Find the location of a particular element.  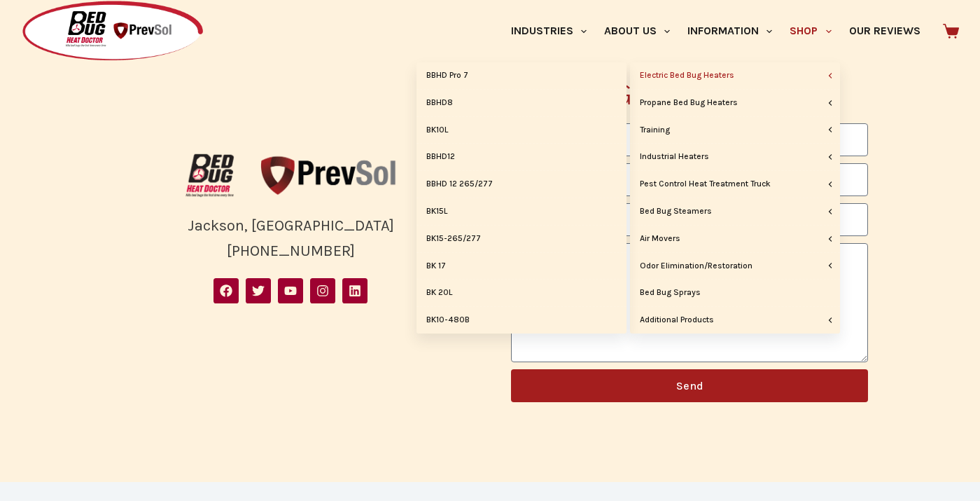

button: Open LiveChat chat widget is located at coordinates (32, 27).